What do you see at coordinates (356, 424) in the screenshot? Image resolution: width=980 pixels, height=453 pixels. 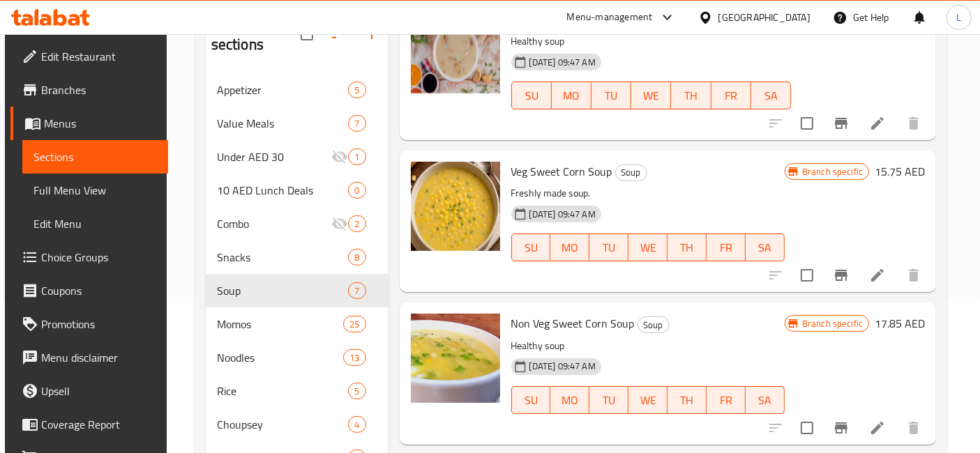 I see `span: 4` at bounding box center [356, 424].